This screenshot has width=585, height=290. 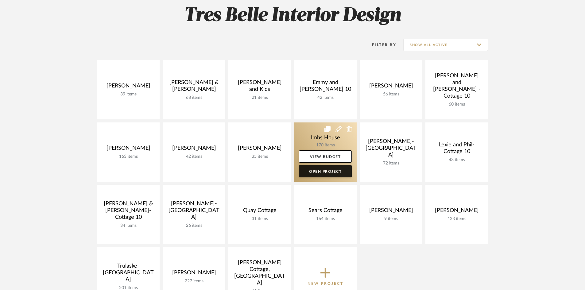 What do you see at coordinates (325, 283) in the screenshot?
I see `p: New Project` at bounding box center [325, 283].